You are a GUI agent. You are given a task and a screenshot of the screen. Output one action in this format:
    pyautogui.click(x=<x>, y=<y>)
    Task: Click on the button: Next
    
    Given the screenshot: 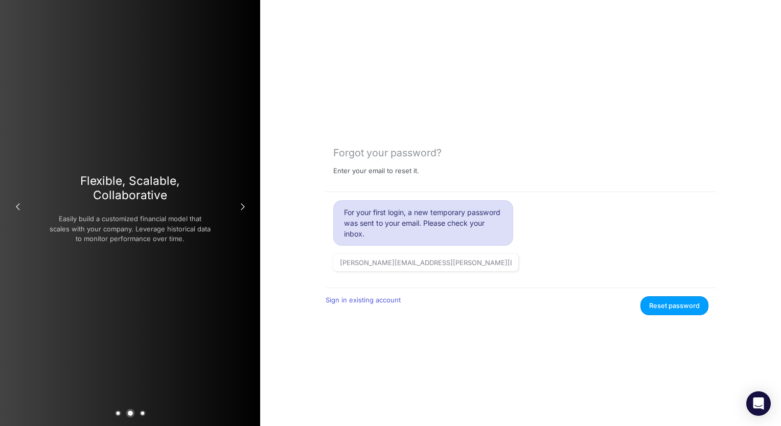 What is the action you would take?
    pyautogui.click(x=242, y=207)
    